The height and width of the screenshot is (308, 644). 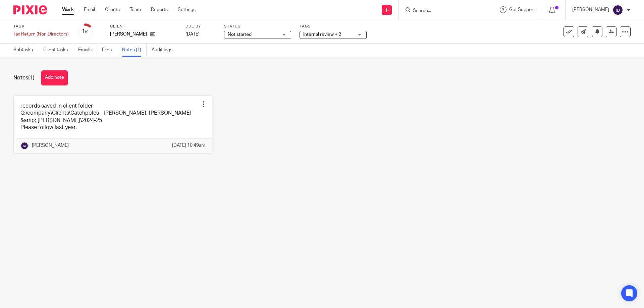 I want to click on h1: Notes, so click(x=24, y=77).